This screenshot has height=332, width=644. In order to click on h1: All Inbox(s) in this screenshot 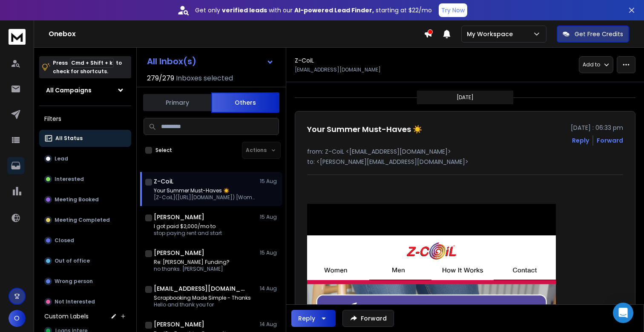, I will do `click(171, 61)`.